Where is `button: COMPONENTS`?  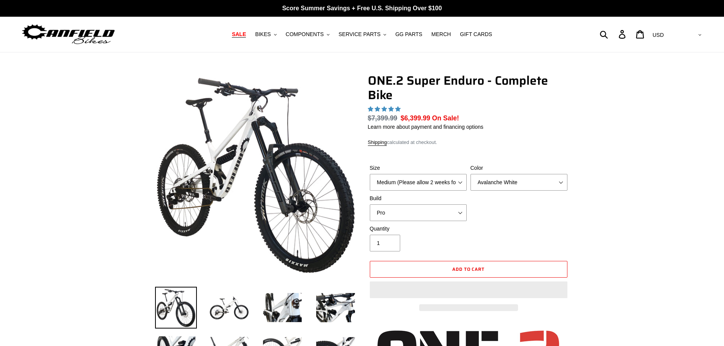
button: COMPONENTS is located at coordinates (308, 34).